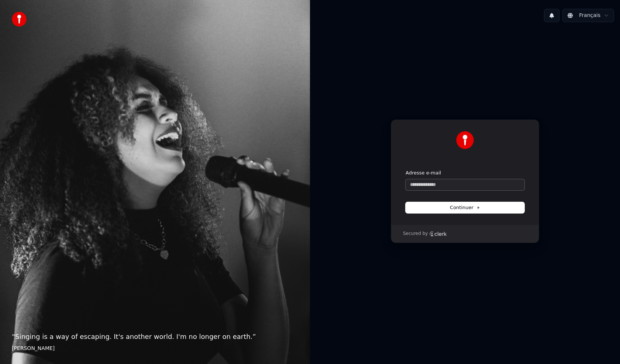 The height and width of the screenshot is (364, 620). What do you see at coordinates (19, 19) in the screenshot?
I see `img: youka` at bounding box center [19, 19].